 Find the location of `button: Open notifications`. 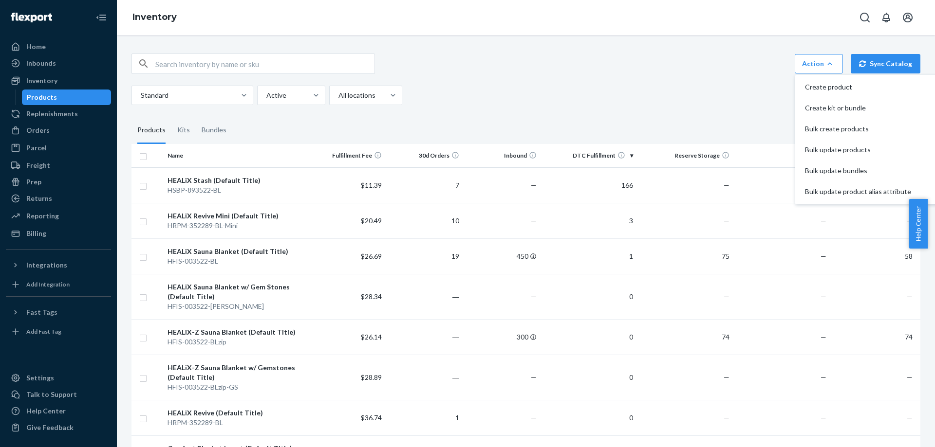

button: Open notifications is located at coordinates (886, 18).